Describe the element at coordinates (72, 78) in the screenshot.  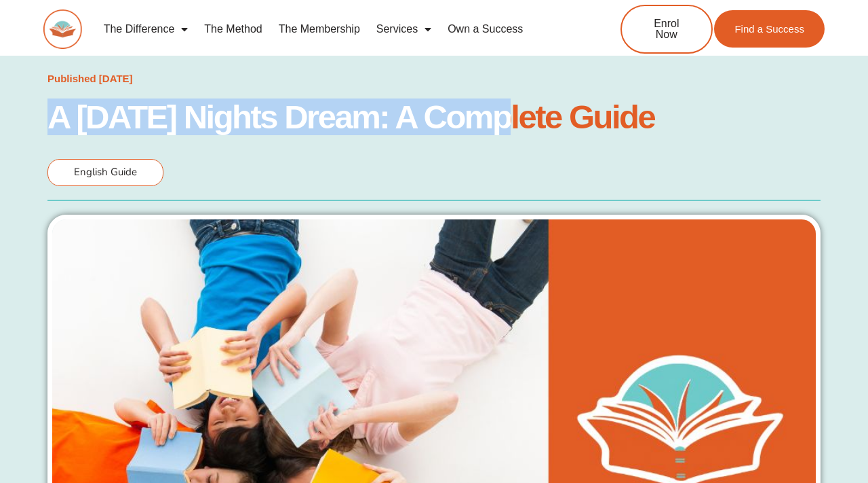
I see `span: Published` at that location.